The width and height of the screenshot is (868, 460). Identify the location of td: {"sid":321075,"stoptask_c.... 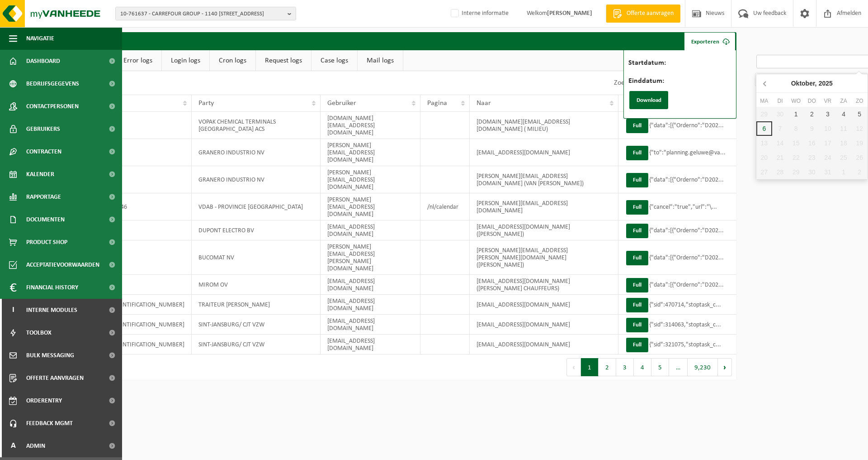
(677, 344).